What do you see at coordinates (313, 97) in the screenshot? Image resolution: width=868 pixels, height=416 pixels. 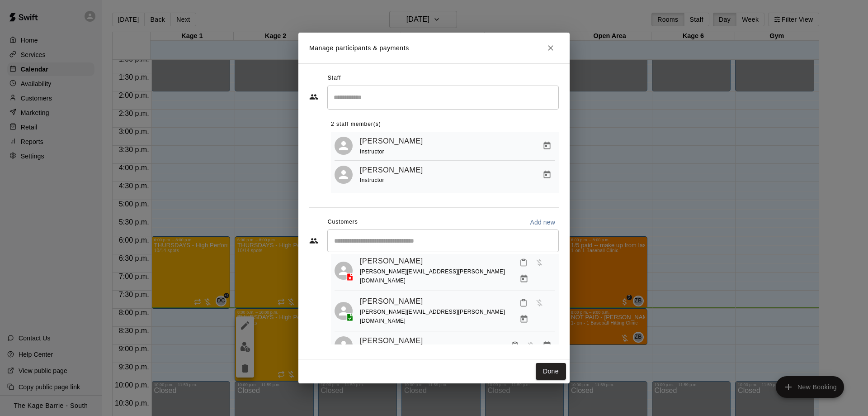 I see `svg: Staff` at bounding box center [313, 97].